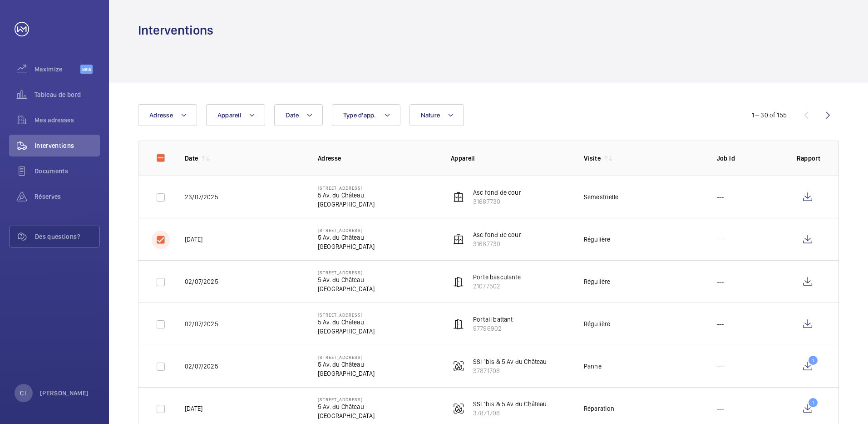  Describe the element at coordinates (749, 159) in the screenshot. I see `p: Job Id` at that location.